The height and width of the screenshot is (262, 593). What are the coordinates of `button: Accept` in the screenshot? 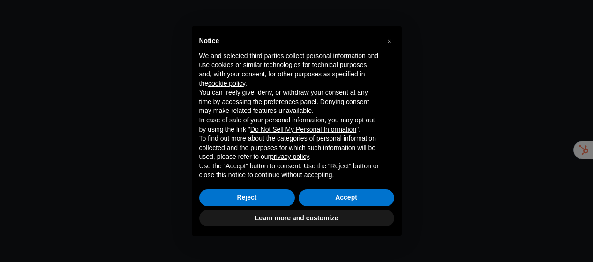 It's located at (347, 198).